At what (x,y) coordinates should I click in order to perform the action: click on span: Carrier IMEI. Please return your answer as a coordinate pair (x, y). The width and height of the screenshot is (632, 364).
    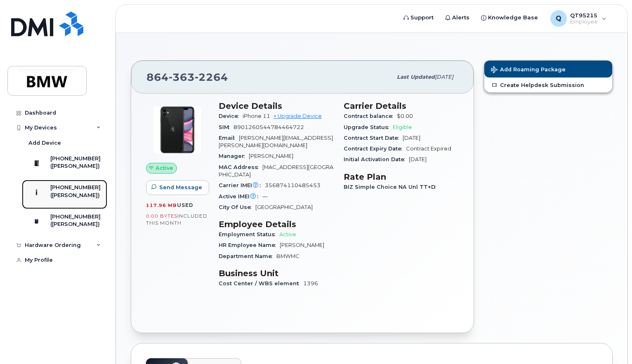
    Looking at the image, I should click on (241, 185).